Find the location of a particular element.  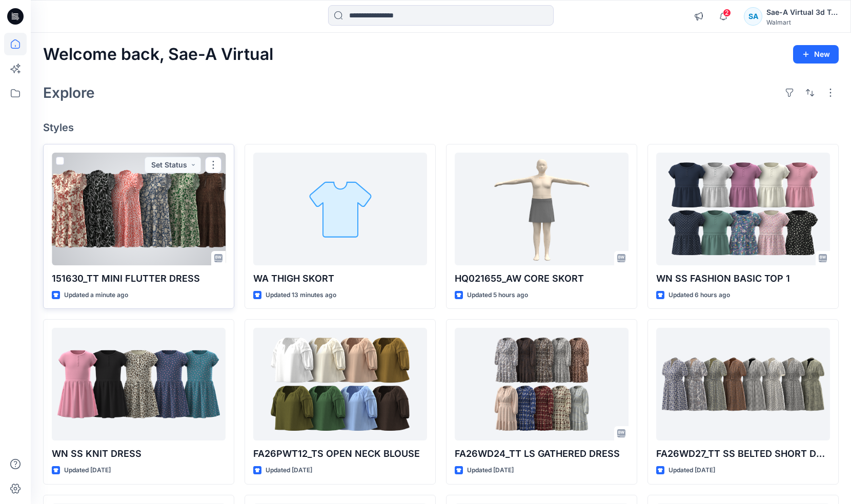

p: FA26PWT12_TS OPEN NECK BLOUSE is located at coordinates (340, 454).